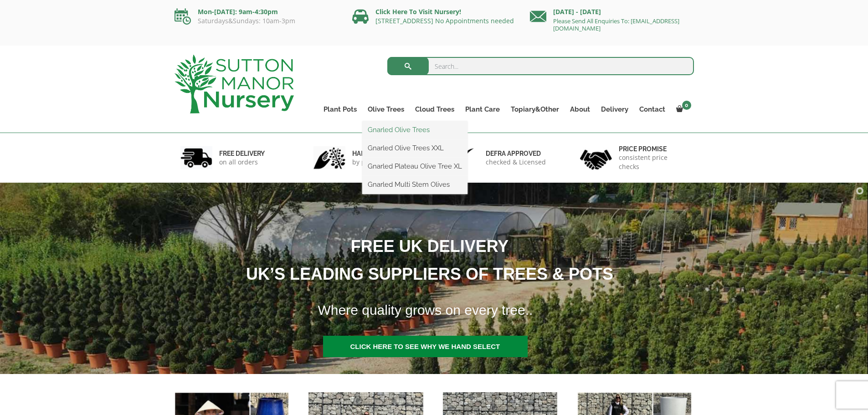 This screenshot has width=868, height=415. Describe the element at coordinates (242, 162) in the screenshot. I see `p: on all orders` at that location.